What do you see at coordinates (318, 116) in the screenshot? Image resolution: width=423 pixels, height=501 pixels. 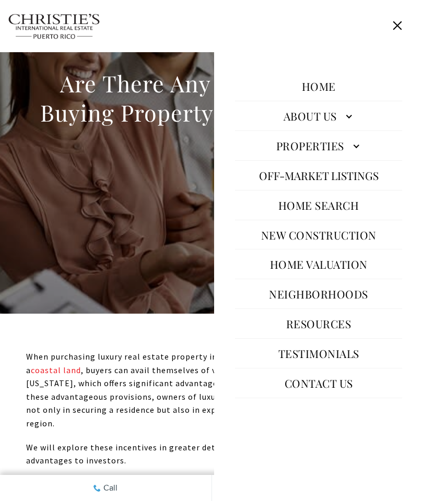 I see `a: About Us` at bounding box center [318, 116].